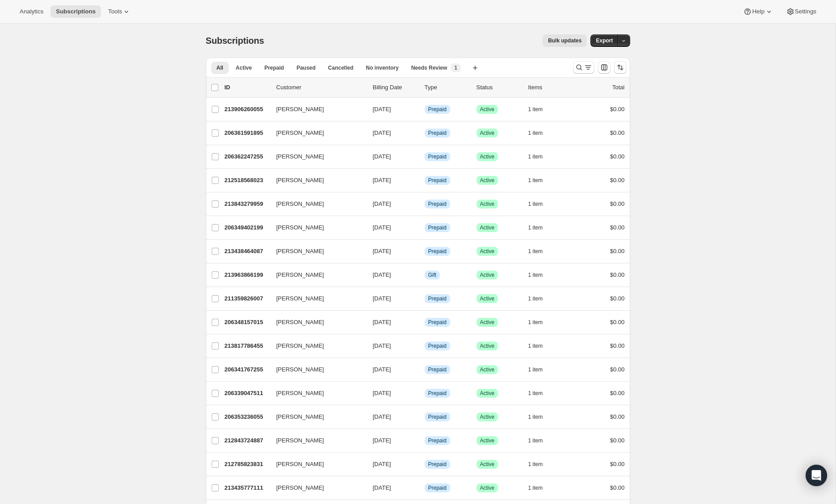 The image size is (836, 504). What do you see at coordinates (605, 40) in the screenshot?
I see `span: Export` at bounding box center [605, 40].